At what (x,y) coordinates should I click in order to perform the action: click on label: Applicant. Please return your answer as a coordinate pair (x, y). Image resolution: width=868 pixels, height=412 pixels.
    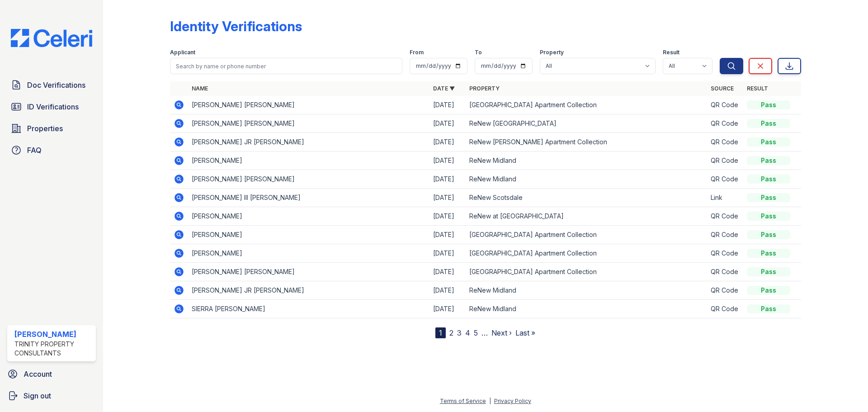
    Looking at the image, I should click on (183, 53).